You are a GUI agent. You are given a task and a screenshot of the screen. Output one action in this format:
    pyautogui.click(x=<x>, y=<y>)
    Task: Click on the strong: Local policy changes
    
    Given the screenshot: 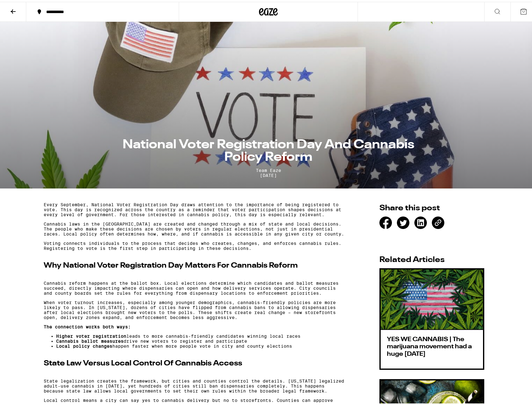 What is the action you would take?
    pyautogui.click(x=84, y=344)
    